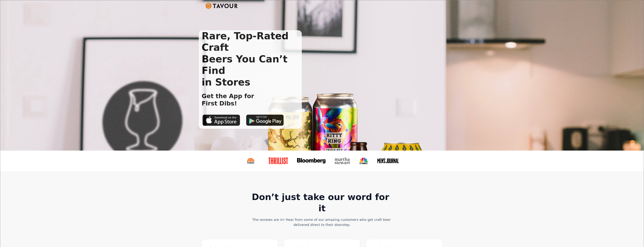  I want to click on div: The reviews are in! Hear from some of our amazing customers who get craft beer delivered direct t..., so click(322, 222).